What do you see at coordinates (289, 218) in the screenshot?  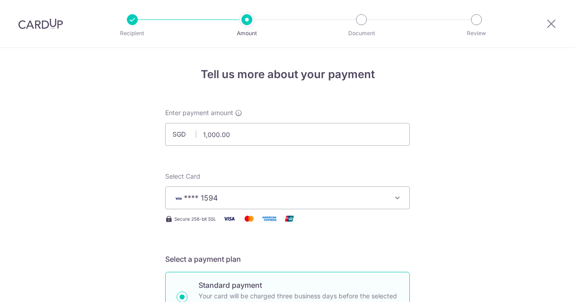 I see `img: Union Pay` at bounding box center [289, 218].